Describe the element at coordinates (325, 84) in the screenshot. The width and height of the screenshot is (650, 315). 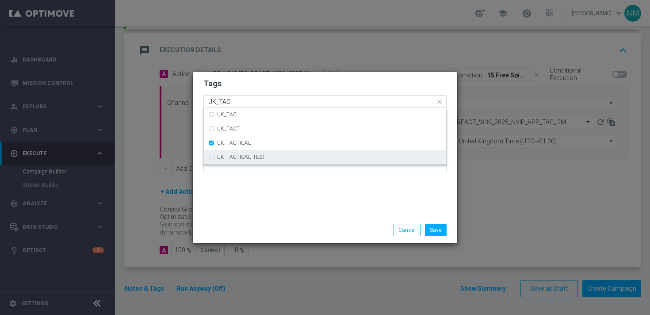
I see `h2: Tags` at that location.